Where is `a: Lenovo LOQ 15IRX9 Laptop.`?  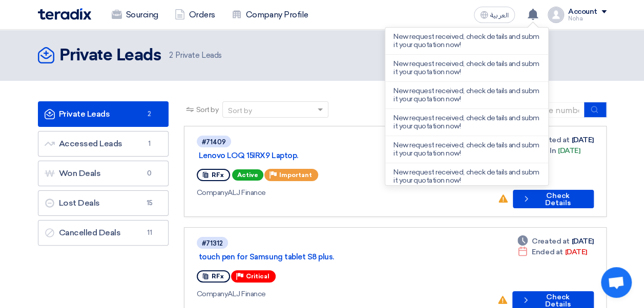
a: Lenovo LOQ 15IRX9 Laptop. is located at coordinates (327, 155).